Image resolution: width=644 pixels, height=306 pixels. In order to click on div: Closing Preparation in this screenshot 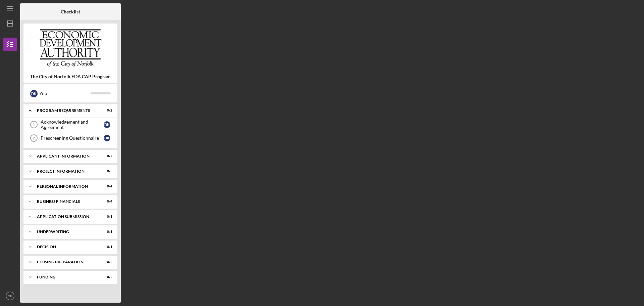, I will do `click(66, 262)`.